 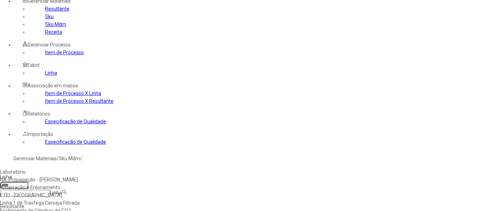 I want to click on a: Linha, so click(x=51, y=73).